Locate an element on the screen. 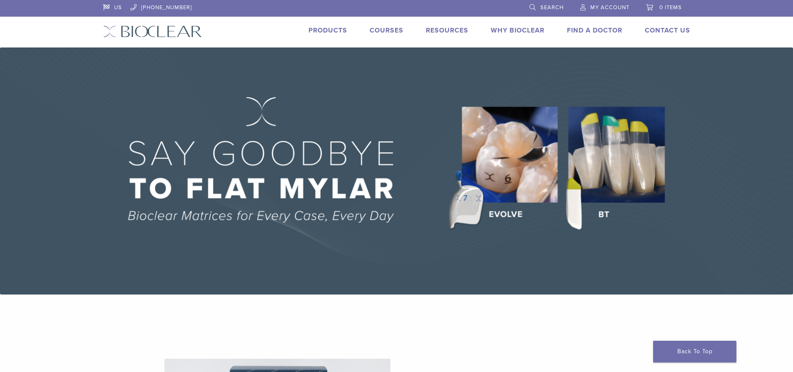 The image size is (793, 372). img: Bioclear is located at coordinates (152, 31).